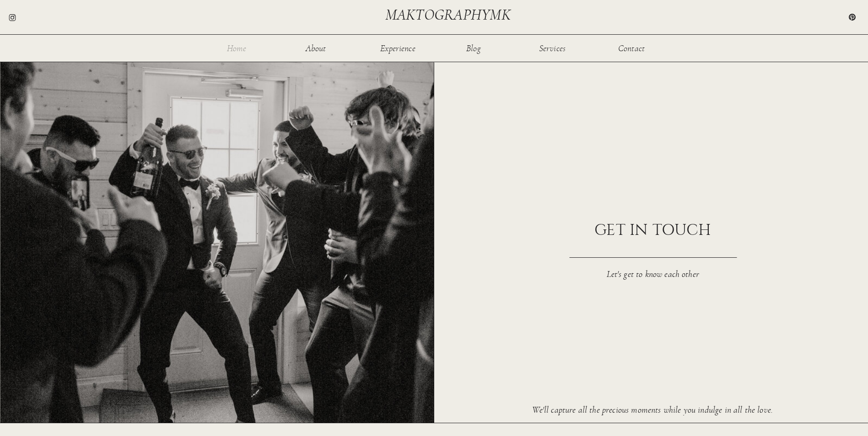 This screenshot has height=436, width=868. What do you see at coordinates (398, 47) in the screenshot?
I see `a: Experience` at bounding box center [398, 47].